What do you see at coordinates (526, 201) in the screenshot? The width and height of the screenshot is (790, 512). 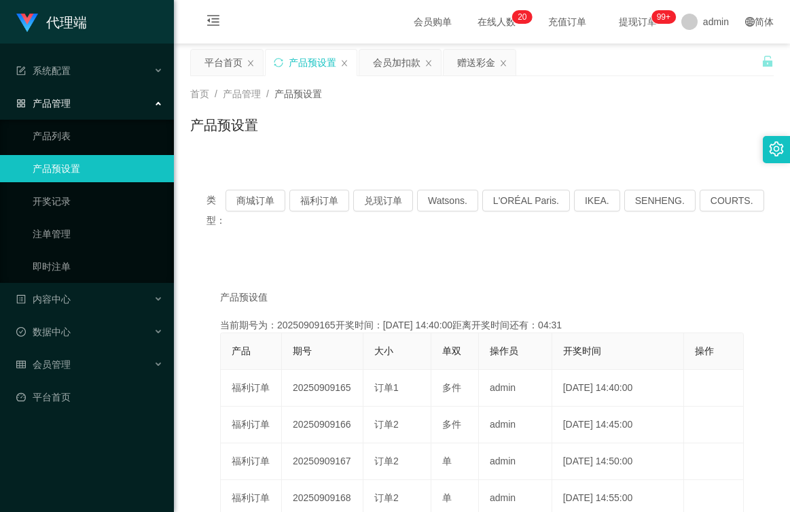 I see `button: L'ORÉAL Paris.` at bounding box center [526, 201].